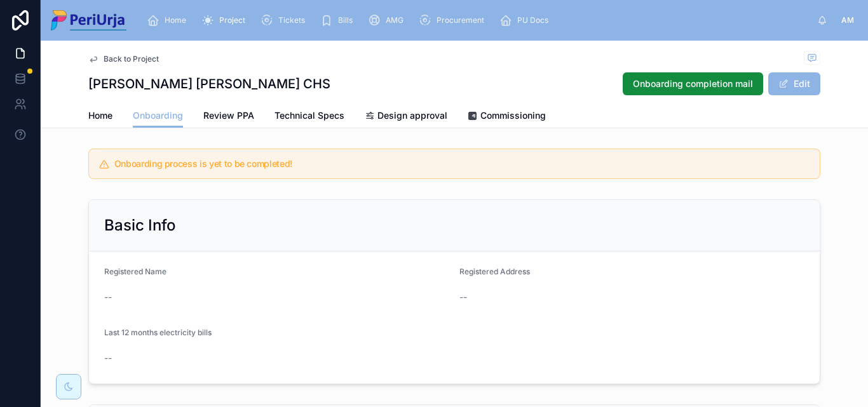 The width and height of the screenshot is (868, 407). Describe the element at coordinates (291, 20) in the screenshot. I see `span: Tickets` at that location.